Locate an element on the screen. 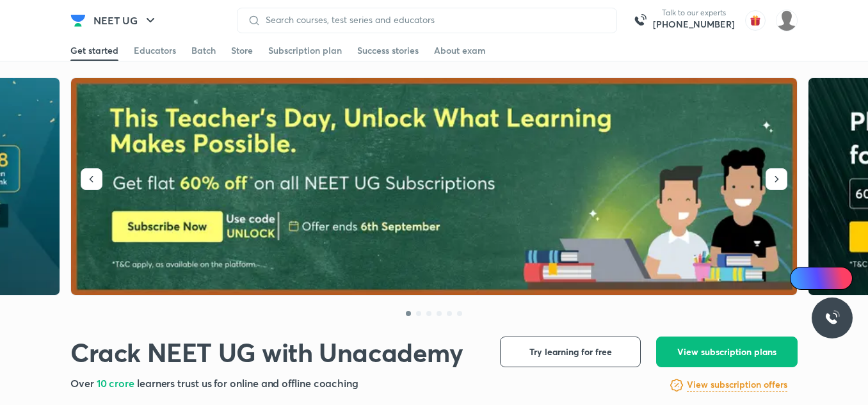  span: 10 crore is located at coordinates (116, 382).